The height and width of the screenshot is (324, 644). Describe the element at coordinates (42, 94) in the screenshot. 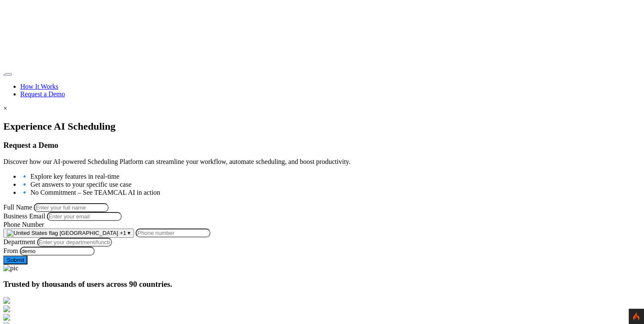

I see `a: Request a Demo` at that location.